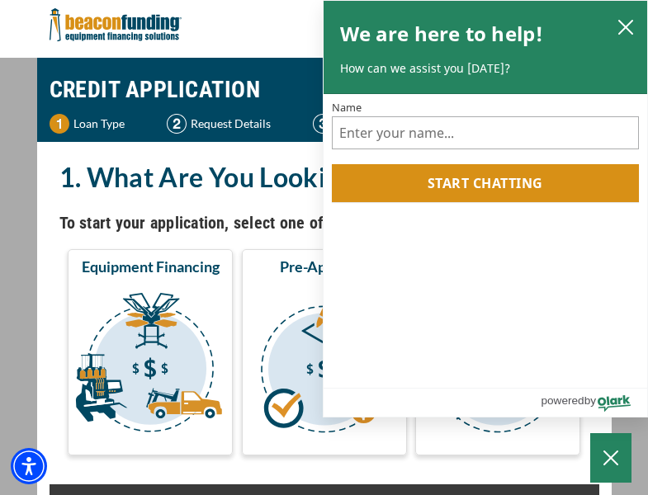  I want to click on button: Pre-Approval, so click(324, 352).